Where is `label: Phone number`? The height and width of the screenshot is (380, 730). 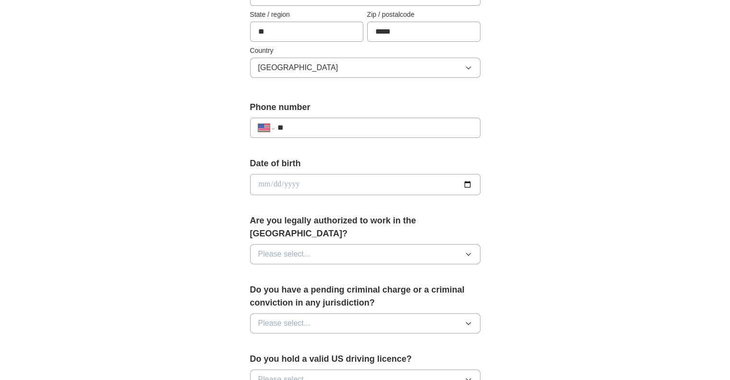 label: Phone number is located at coordinates (365, 107).